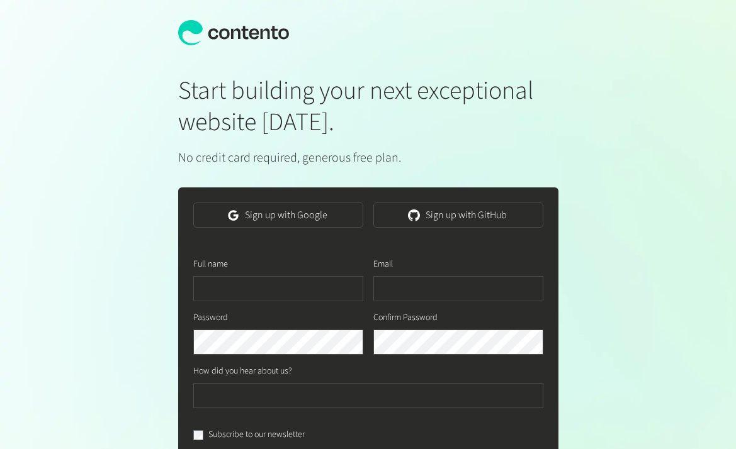  I want to click on label: Password, so click(210, 318).